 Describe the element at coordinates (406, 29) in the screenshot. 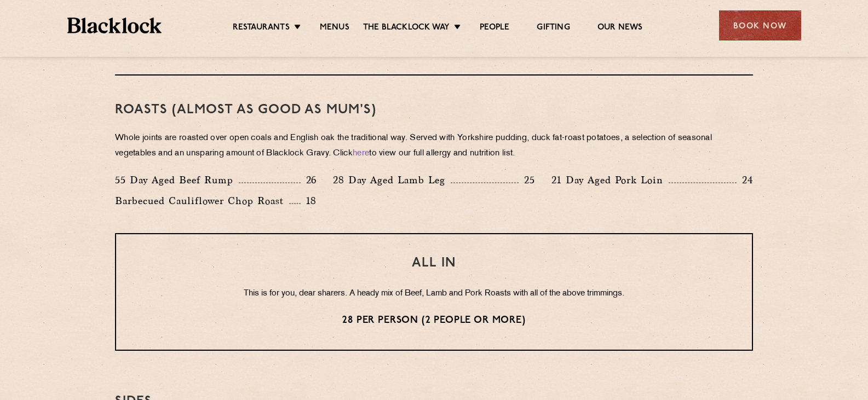

I see `a: The Blacklock Way` at that location.